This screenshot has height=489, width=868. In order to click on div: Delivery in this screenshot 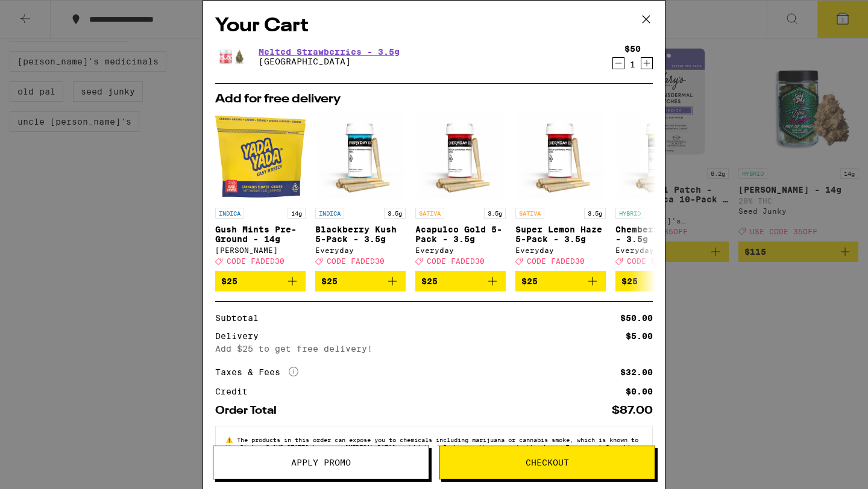, I will do `click(241, 336)`.